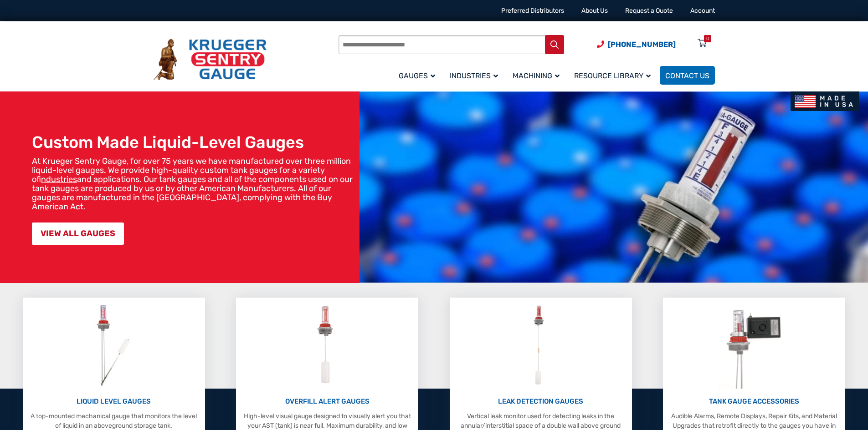  Describe the element at coordinates (417, 76) in the screenshot. I see `span: Gauges` at that location.